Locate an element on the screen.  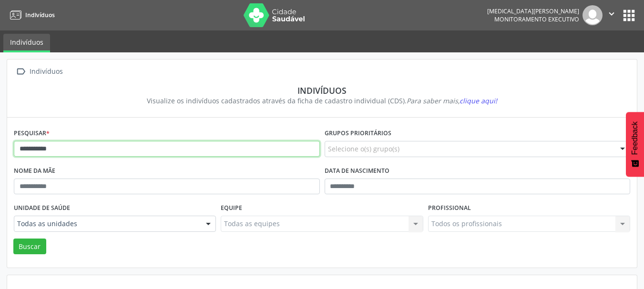
span: Indivíduos is located at coordinates (40, 15).